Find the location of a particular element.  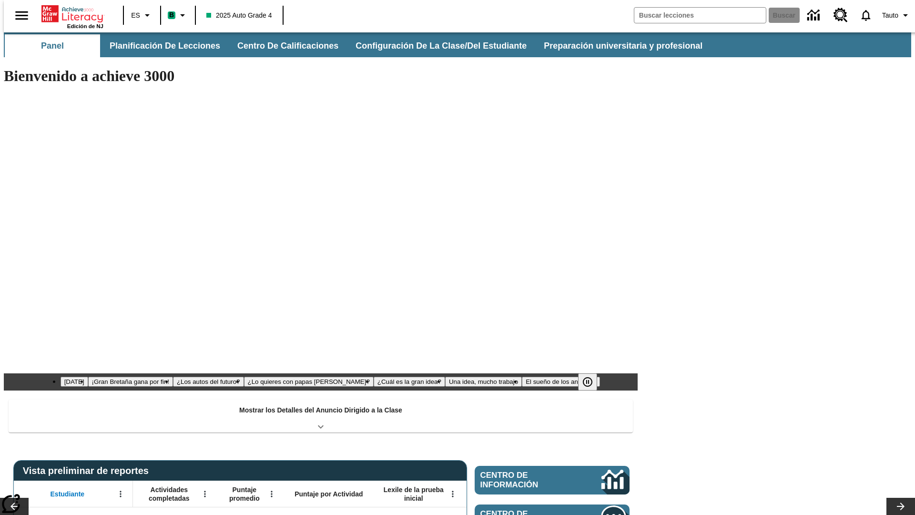

span: Edición de NJ is located at coordinates (85, 26).